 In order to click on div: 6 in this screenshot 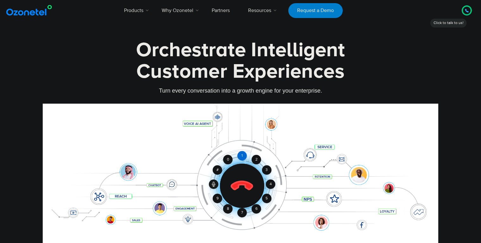, I will do `click(256, 209)`.